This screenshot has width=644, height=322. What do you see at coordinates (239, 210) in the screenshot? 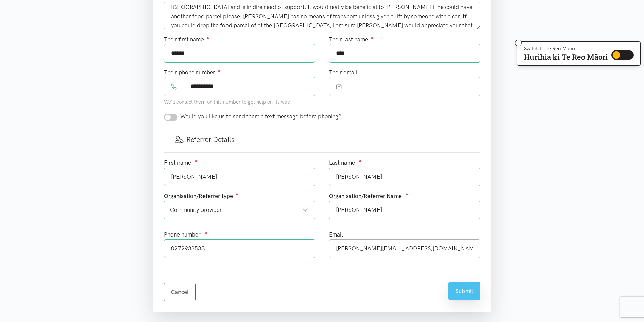
I see `div: Community provider` at bounding box center [239, 210].